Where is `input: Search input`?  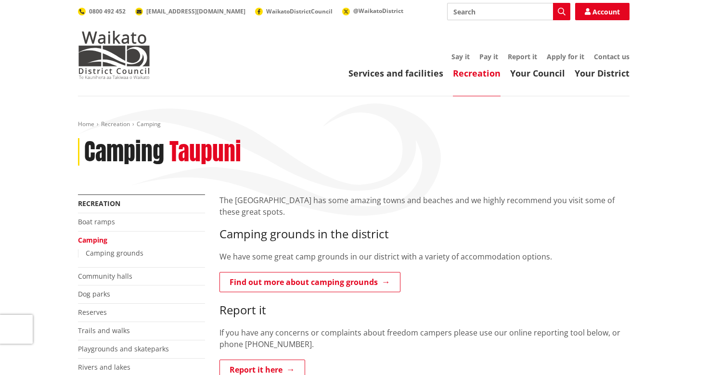
input: Search input is located at coordinates (509, 12).